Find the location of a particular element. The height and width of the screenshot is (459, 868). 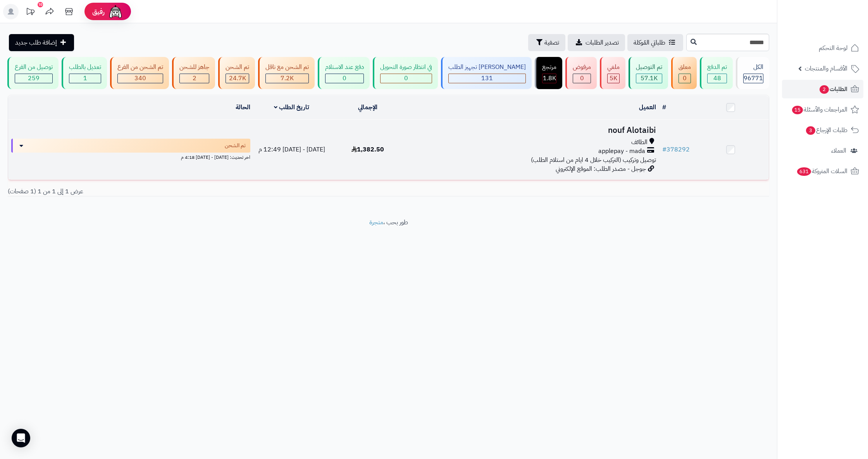

div: توصيل من الفرع is located at coordinates (34, 67).